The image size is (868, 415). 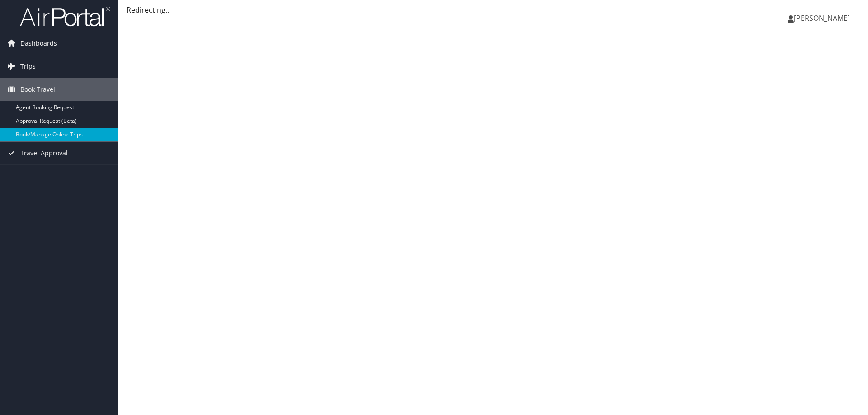 What do you see at coordinates (38, 43) in the screenshot?
I see `span: Dashboards` at bounding box center [38, 43].